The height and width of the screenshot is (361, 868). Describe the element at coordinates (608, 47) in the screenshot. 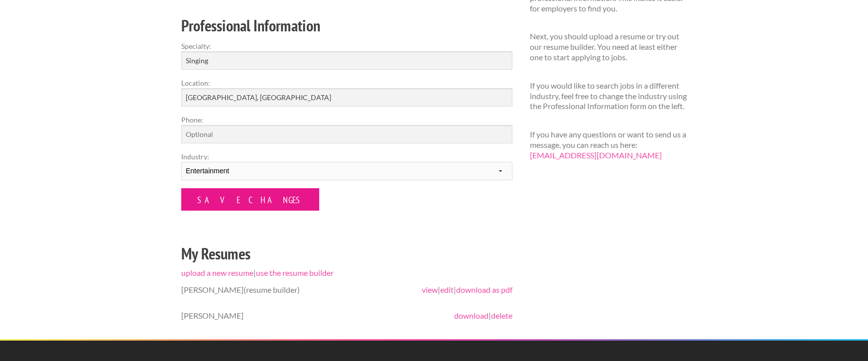

I see `p: Next, you should upload a resume or try out our resume builder. You need at least either one to s...` at that location.